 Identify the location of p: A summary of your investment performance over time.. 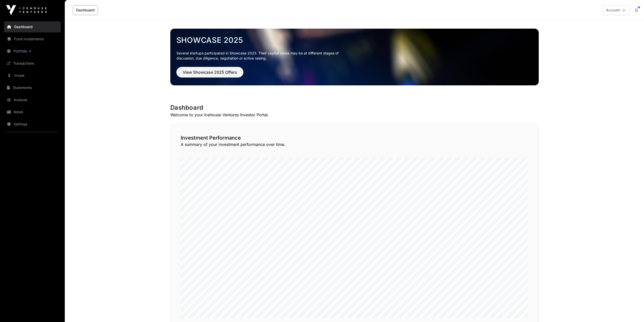
(354, 144).